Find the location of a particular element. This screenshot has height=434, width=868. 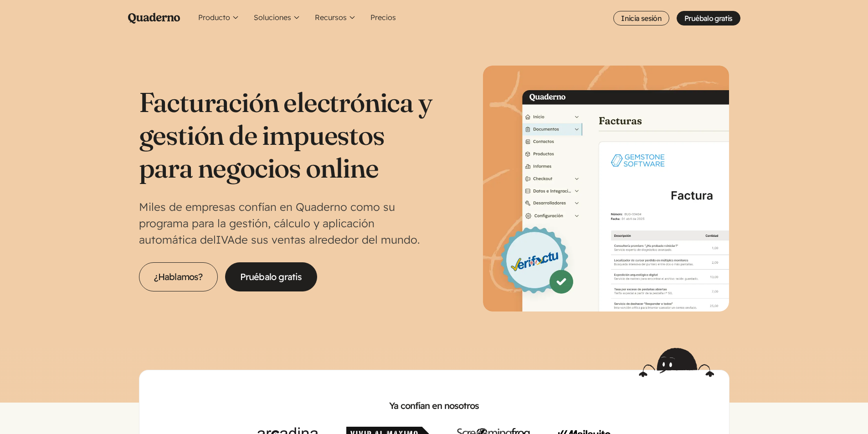

h2: Ya confían en nosotros is located at coordinates (434, 406).